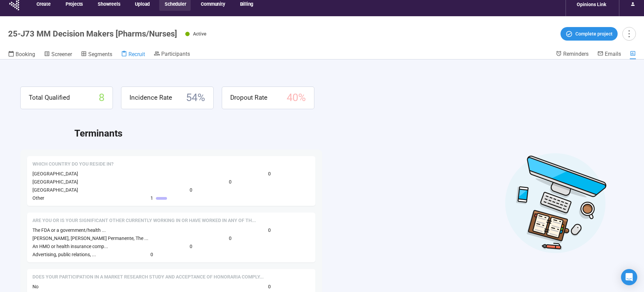  I want to click on button: more, so click(629, 34).